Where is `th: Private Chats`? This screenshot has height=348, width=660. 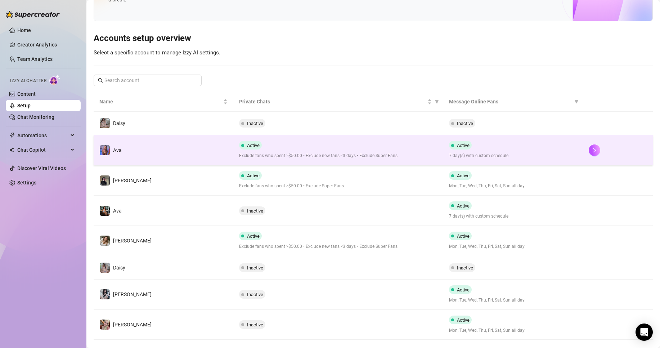
th: Private Chats is located at coordinates (338, 101).